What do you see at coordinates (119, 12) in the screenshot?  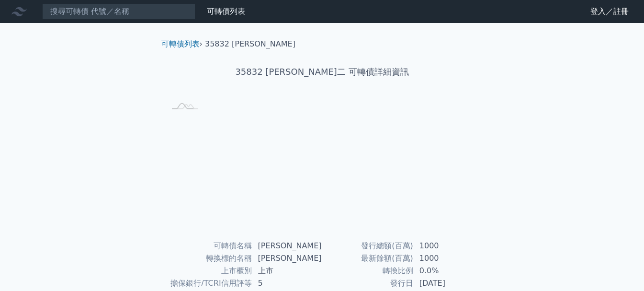 I see `input: 搜尋可轉債 代號／名稱` at bounding box center [119, 12].